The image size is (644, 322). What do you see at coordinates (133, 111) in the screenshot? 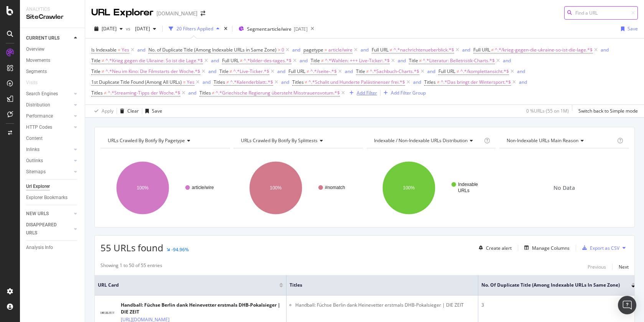
I see `div: Clear` at bounding box center [133, 111].